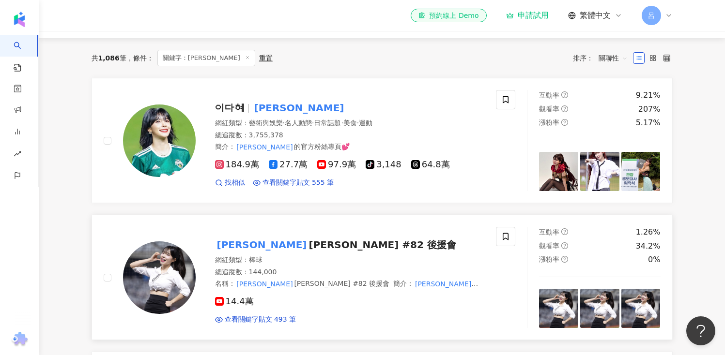 The height and width of the screenshot is (355, 725). What do you see at coordinates (366, 123) in the screenshot?
I see `span: 運動` at bounding box center [366, 123].